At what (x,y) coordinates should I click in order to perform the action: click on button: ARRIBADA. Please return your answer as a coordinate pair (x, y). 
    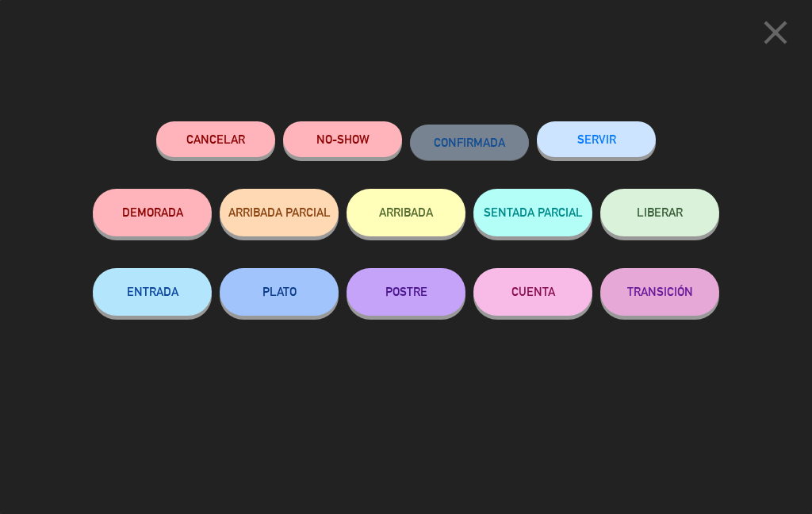
    Looking at the image, I should click on (406, 212).